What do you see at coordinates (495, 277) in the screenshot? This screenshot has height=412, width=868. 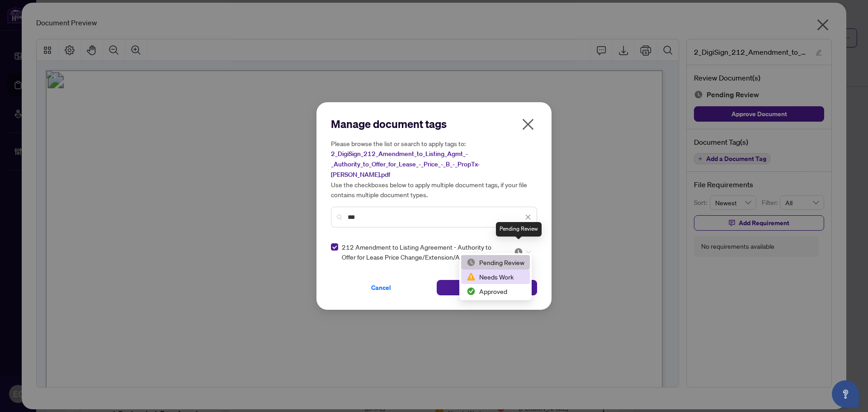 I see `div: Needs Work` at bounding box center [495, 277].